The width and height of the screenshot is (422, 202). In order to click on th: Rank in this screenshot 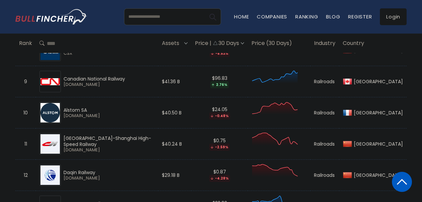, I will do `click(25, 43)`.